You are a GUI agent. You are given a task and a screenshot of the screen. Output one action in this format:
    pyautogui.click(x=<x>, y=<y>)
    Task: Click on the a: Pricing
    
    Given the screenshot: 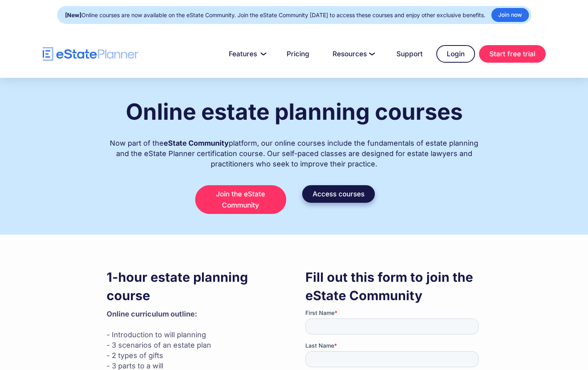 What is the action you would take?
    pyautogui.click(x=298, y=54)
    